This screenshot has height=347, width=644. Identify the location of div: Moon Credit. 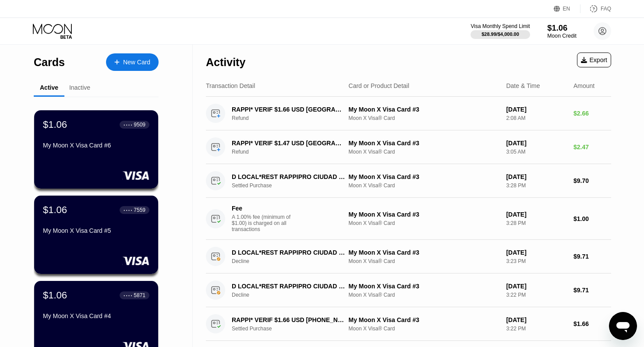
(561, 36).